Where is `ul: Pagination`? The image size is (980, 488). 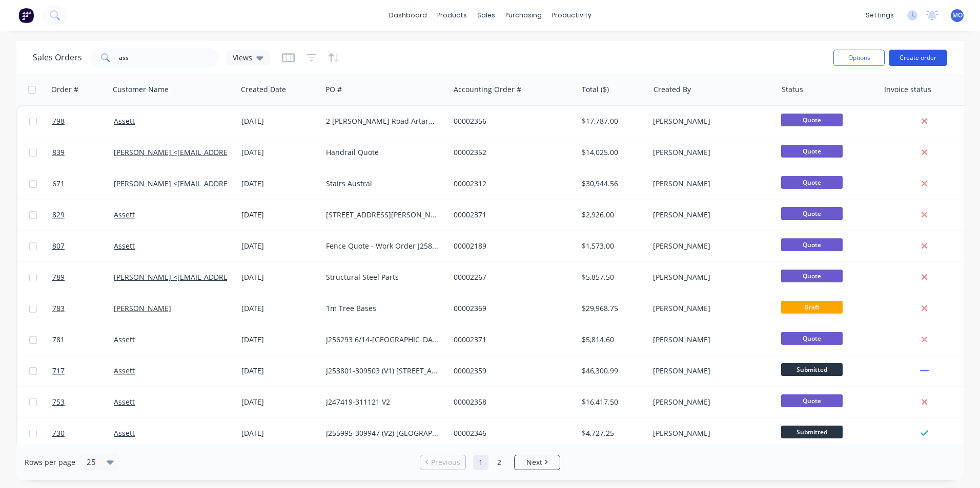
ul: Pagination is located at coordinates (490, 463).